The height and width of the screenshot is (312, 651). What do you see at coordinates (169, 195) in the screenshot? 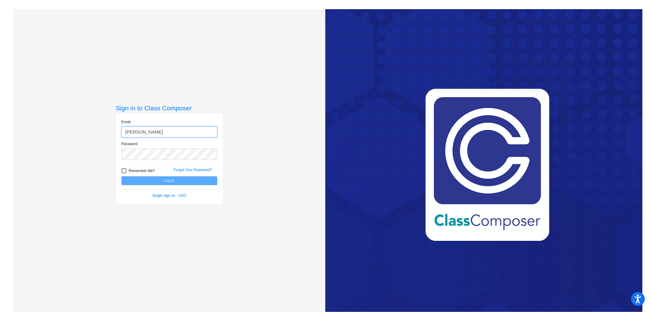
I see `a: Single sign on - SSO` at bounding box center [169, 195].